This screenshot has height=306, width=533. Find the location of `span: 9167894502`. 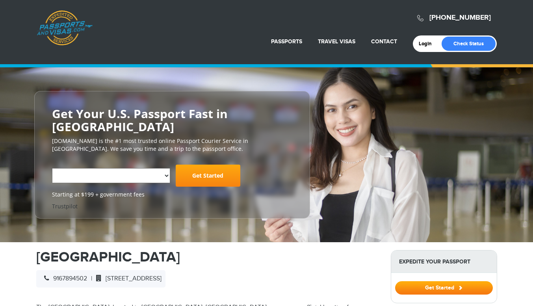

span: 9167894502 is located at coordinates (63, 278).